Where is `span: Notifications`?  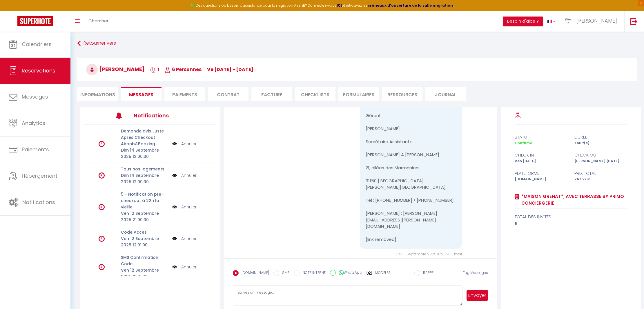 span: Notifications is located at coordinates (38, 202).